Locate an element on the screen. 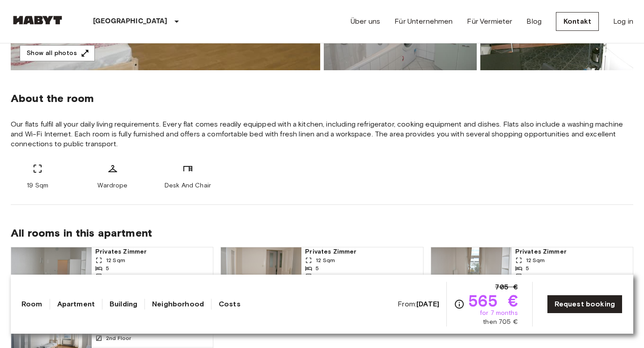 The image size is (644, 348). a: Costs is located at coordinates (230, 304).